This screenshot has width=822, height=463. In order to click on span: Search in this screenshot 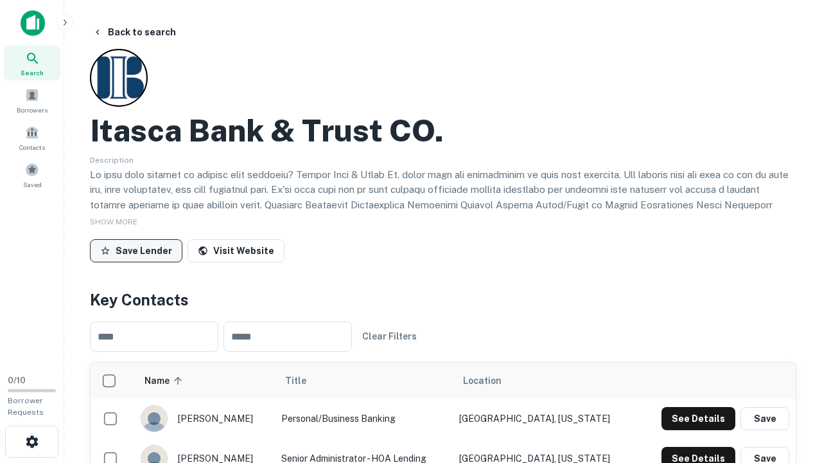, I will do `click(32, 73)`.